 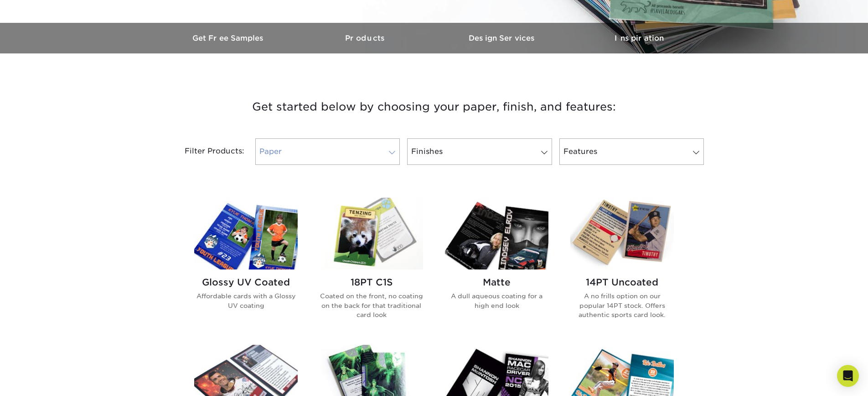 I want to click on h2: Matte, so click(x=496, y=282).